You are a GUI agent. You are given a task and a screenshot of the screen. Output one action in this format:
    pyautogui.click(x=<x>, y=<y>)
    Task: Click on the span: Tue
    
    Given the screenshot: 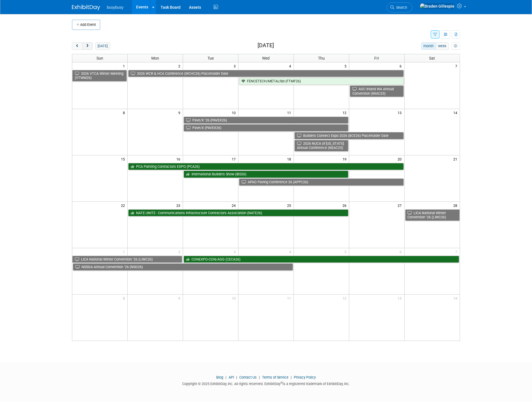 What is the action you would take?
    pyautogui.click(x=211, y=58)
    